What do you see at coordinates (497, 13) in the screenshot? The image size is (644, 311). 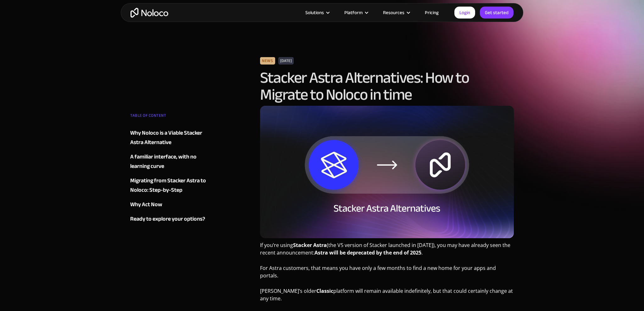 I see `a: Get started` at bounding box center [497, 13].